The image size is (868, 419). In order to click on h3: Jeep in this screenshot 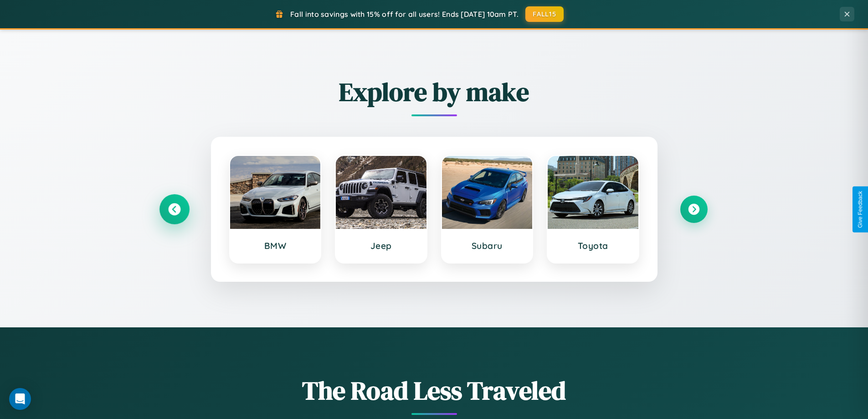, I will do `click(381, 245)`.